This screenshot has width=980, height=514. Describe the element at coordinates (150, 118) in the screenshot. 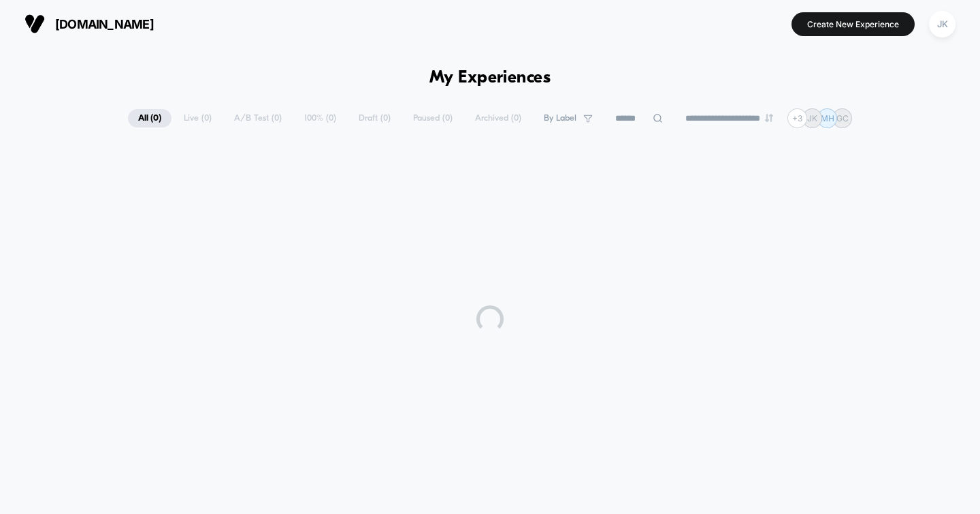

I see `span: All ( 0 )` at that location.